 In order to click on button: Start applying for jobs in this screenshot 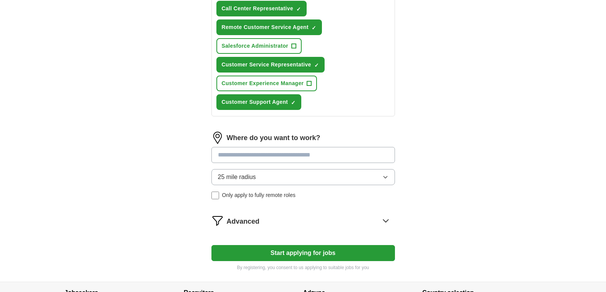, I will do `click(303, 253)`.